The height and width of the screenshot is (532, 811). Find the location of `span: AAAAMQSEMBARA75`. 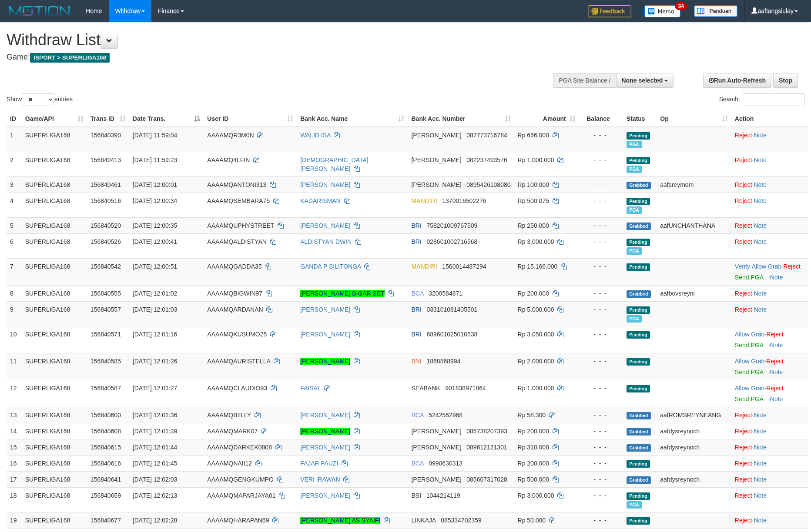

span: AAAAMQSEMBARA75 is located at coordinates (239, 201).